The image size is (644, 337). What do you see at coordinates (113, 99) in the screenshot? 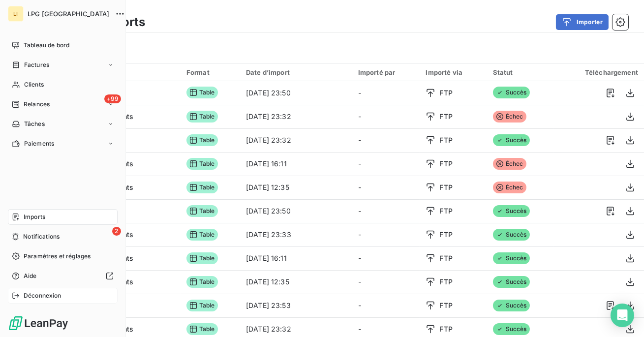
I see `span: +99` at bounding box center [113, 99].